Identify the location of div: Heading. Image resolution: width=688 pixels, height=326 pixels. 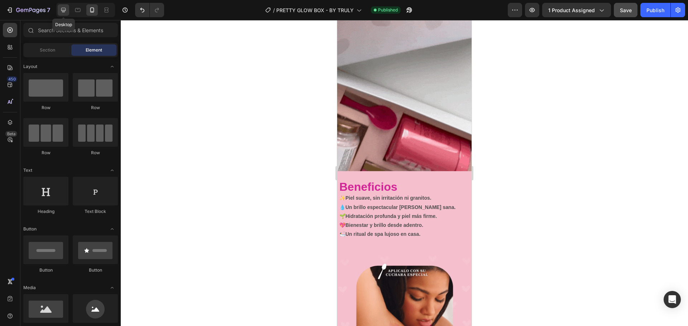
(46, 212).